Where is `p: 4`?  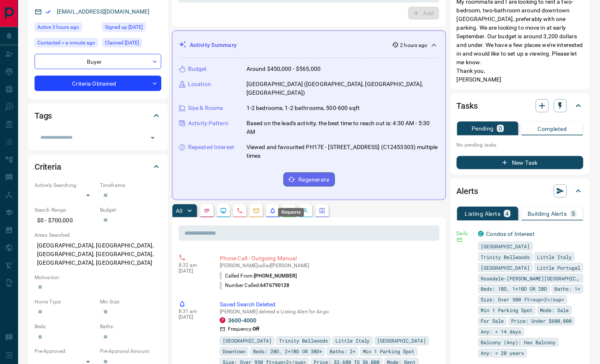
p: 4 is located at coordinates (507, 214).